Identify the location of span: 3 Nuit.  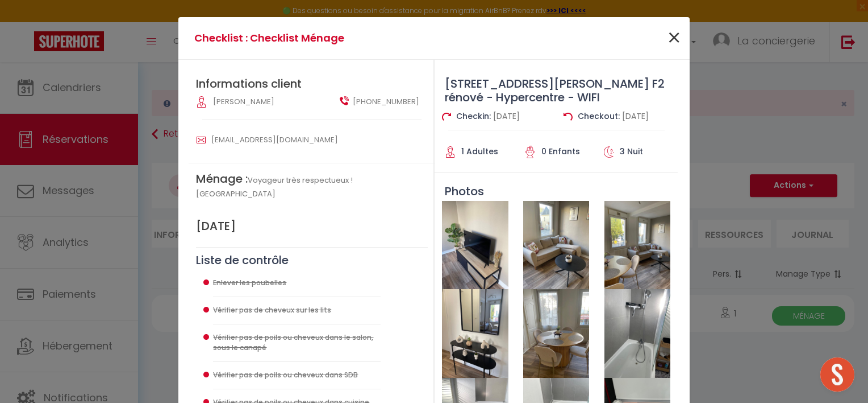
(631, 152).